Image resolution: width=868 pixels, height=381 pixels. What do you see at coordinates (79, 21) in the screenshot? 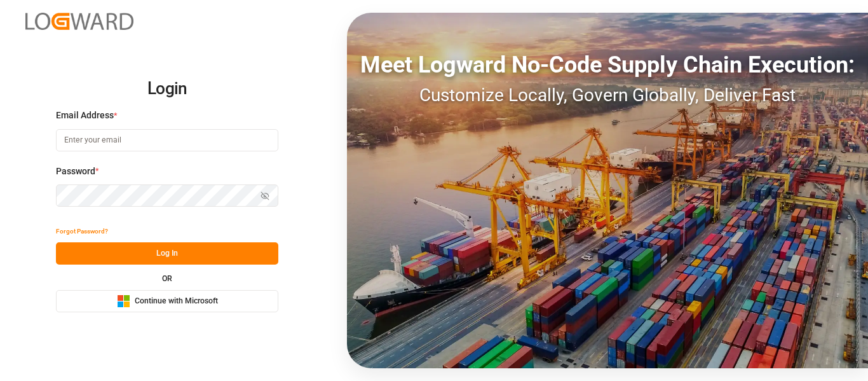
I see `img: Logward_new_orange.png` at bounding box center [79, 21].